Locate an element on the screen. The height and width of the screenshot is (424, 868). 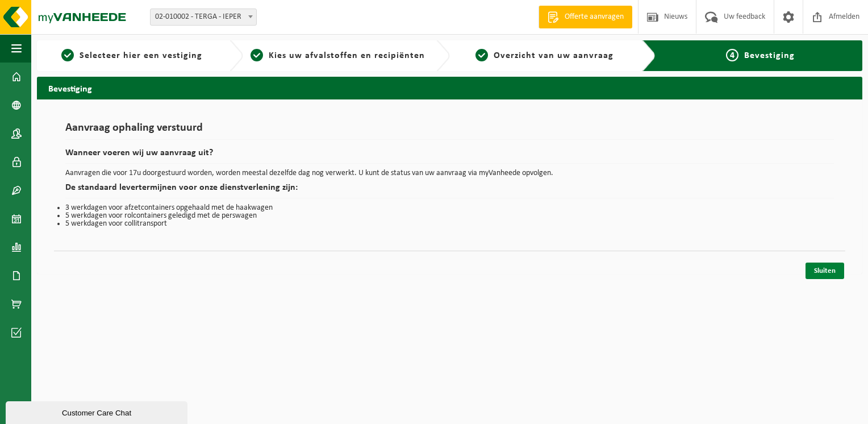
a: Offerte aanvragen is located at coordinates (585, 17).